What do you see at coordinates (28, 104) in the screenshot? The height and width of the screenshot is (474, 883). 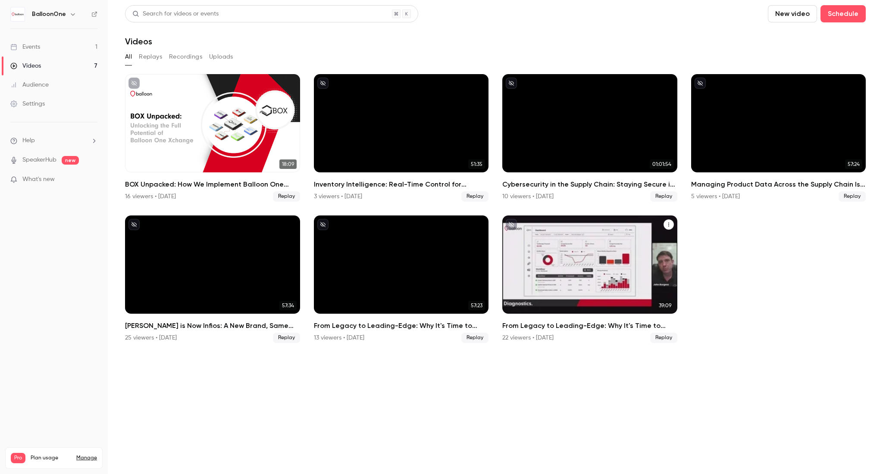 I see `div: Settings` at bounding box center [28, 104].